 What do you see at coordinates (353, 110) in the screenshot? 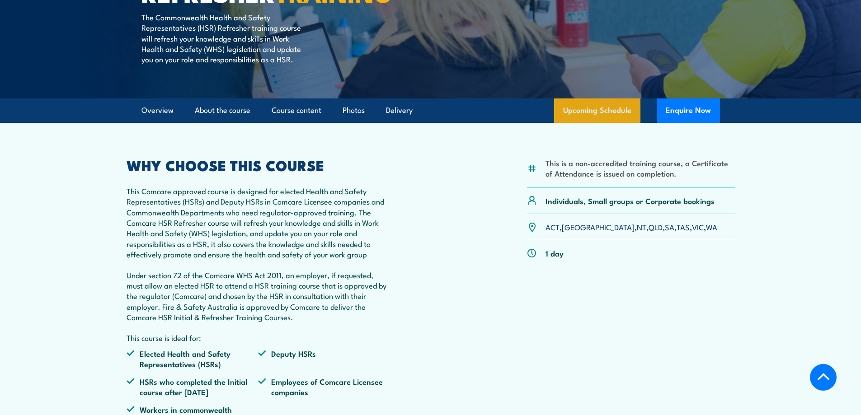
I see `a: Photos` at bounding box center [353, 110].